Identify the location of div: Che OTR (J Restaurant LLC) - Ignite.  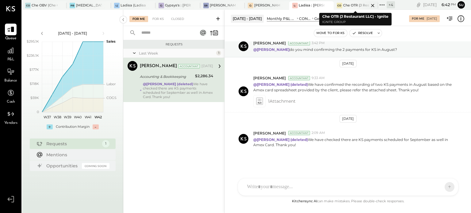
(356, 6).